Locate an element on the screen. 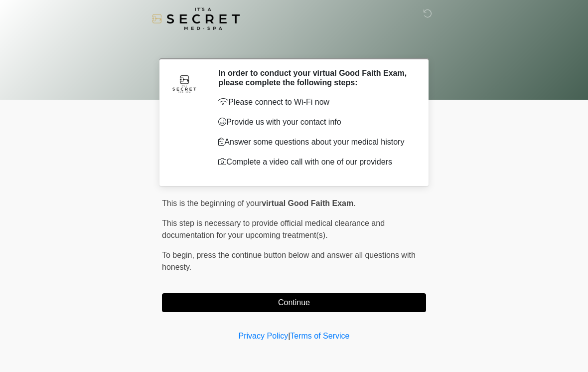 This screenshot has width=588, height=372. img: Agent Avatar is located at coordinates (185, 83).